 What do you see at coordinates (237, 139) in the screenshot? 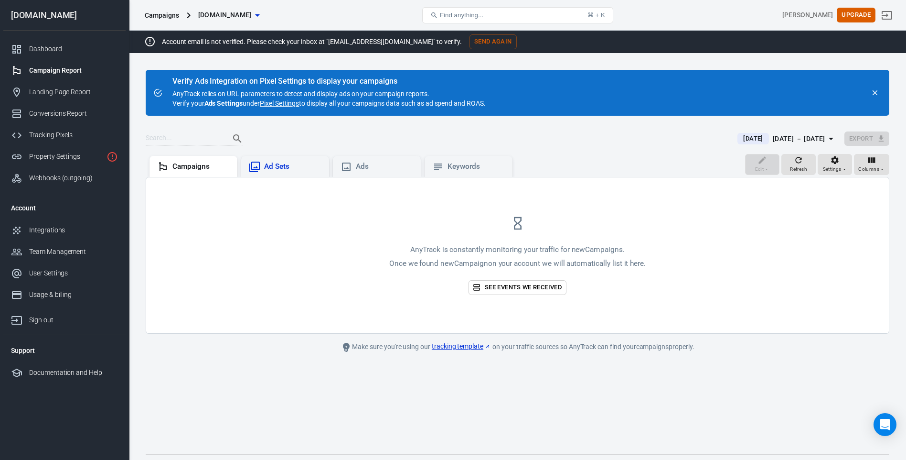
I see `button: Search` at bounding box center [237, 139].